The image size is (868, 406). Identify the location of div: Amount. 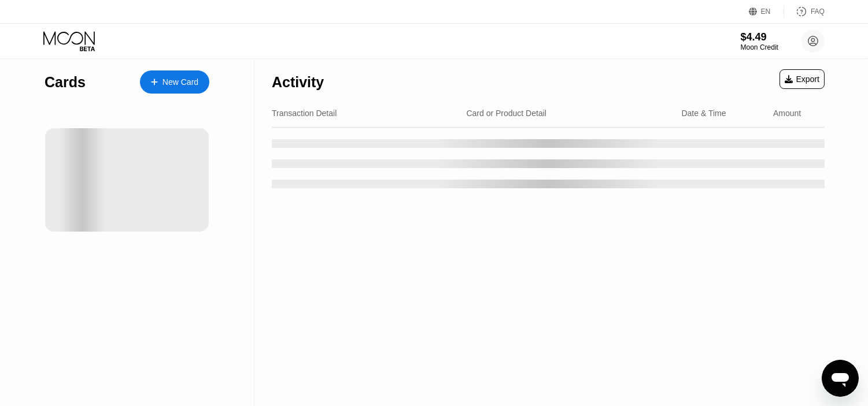
(787, 113).